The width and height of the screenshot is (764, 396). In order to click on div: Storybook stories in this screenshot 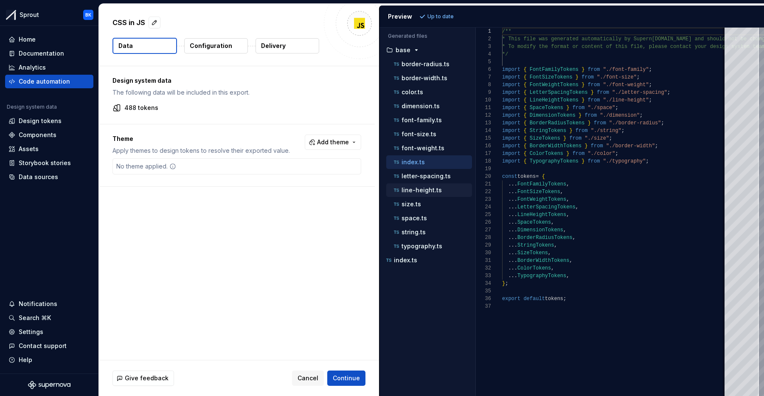, I will do `click(45, 163)`.